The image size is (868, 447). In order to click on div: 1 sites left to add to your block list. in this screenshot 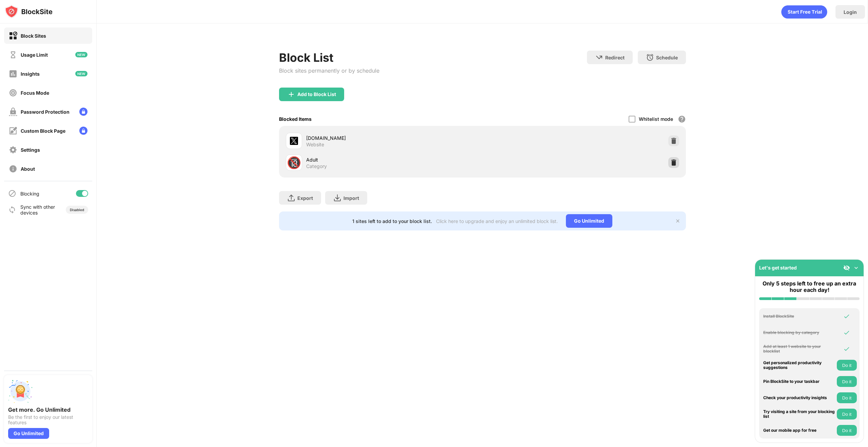, I will do `click(392, 221)`.